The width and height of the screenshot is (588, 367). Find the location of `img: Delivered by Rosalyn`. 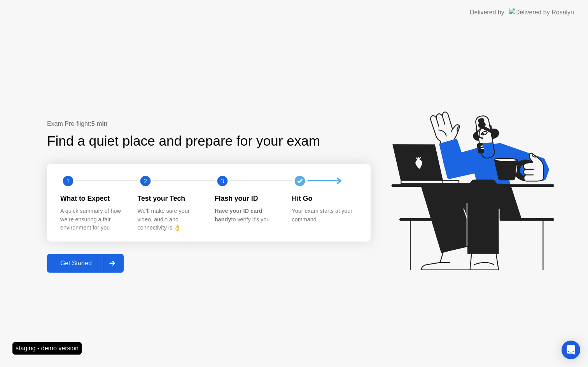

img: Delivered by Rosalyn is located at coordinates (541, 12).